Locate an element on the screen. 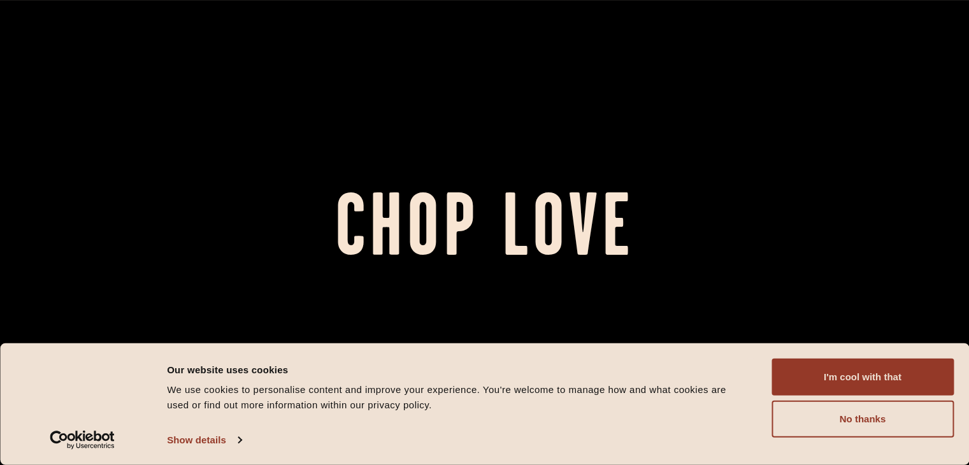  div: Our website uses cookies is located at coordinates (455, 370).